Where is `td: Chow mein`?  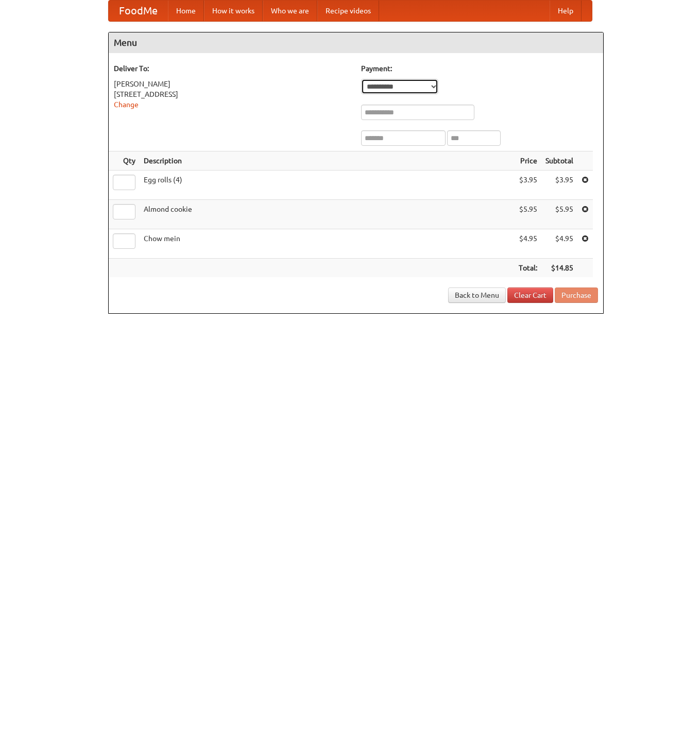 td: Chow mein is located at coordinates (327, 244).